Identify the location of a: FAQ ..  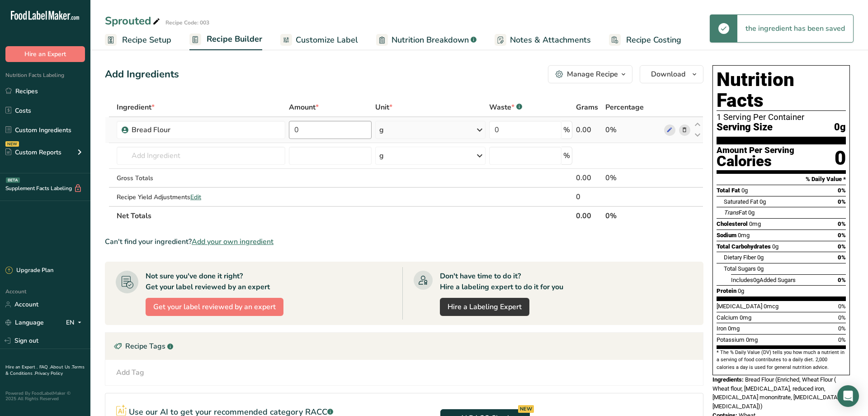
(45, 367).